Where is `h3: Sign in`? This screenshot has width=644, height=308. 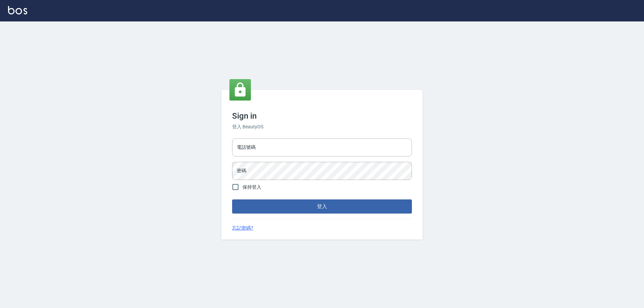 h3: Sign in is located at coordinates (322, 116).